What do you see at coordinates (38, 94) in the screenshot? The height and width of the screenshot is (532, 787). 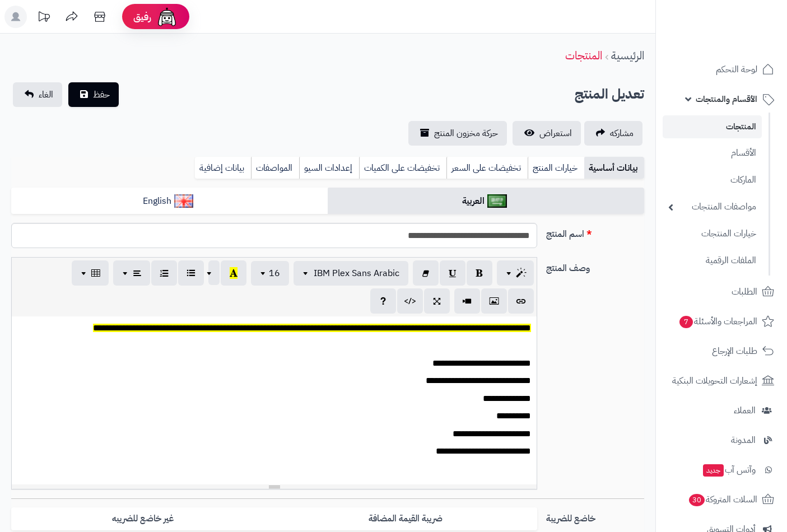 I see `a: الغاء` at bounding box center [38, 94].